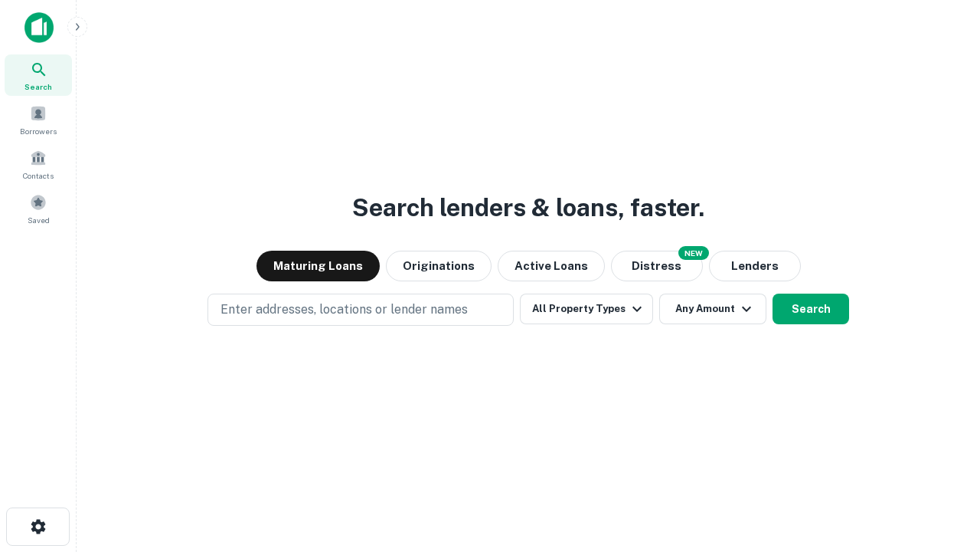 This screenshot has height=552, width=980. What do you see at coordinates (811, 309) in the screenshot?
I see `button: Search` at bounding box center [811, 309].